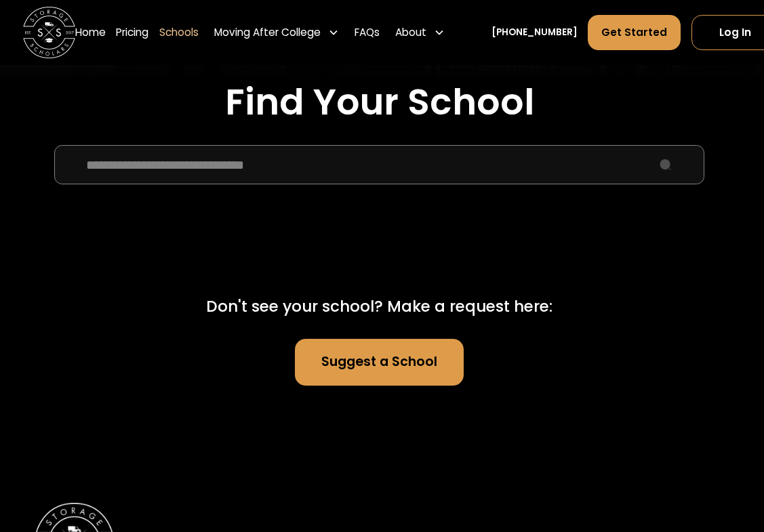 The height and width of the screenshot is (532, 764). I want to click on a: Schools, so click(179, 33).